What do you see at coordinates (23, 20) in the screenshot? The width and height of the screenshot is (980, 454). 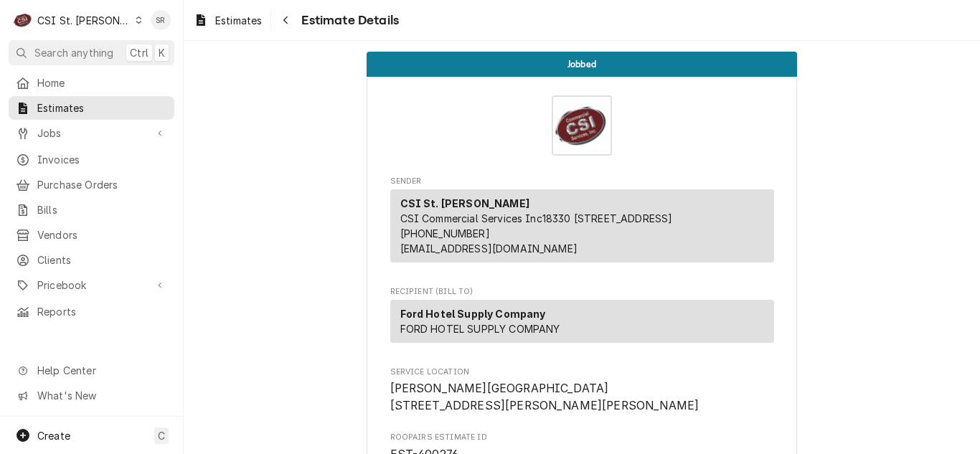 I see `div: CSI St. Louis's Avatar` at bounding box center [23, 20].